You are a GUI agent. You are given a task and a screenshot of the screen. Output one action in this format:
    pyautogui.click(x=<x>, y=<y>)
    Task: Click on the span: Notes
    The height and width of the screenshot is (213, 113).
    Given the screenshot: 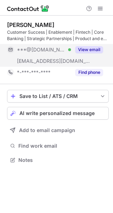 What is the action you would take?
    pyautogui.click(x=62, y=160)
    